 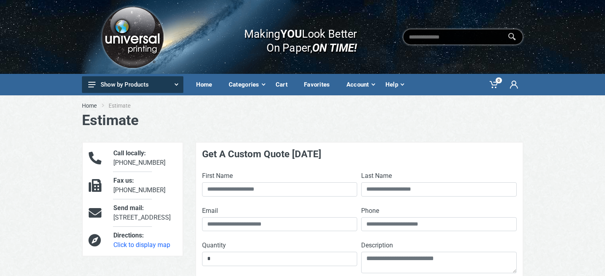 What do you see at coordinates (377, 246) in the screenshot?
I see `label: Description` at bounding box center [377, 246].